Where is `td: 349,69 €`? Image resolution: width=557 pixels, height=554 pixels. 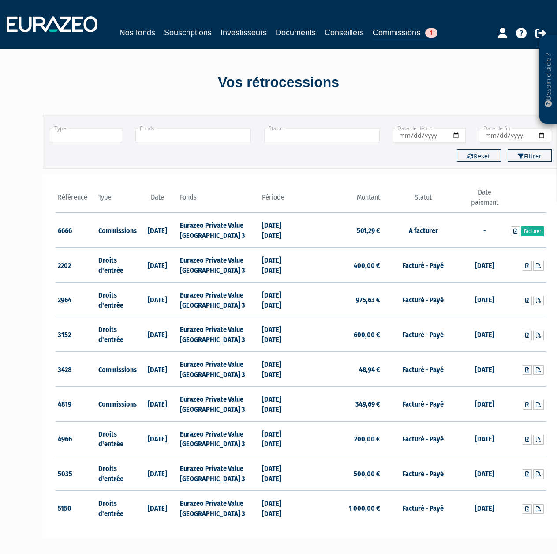 td: 349,69 € is located at coordinates (342, 403).